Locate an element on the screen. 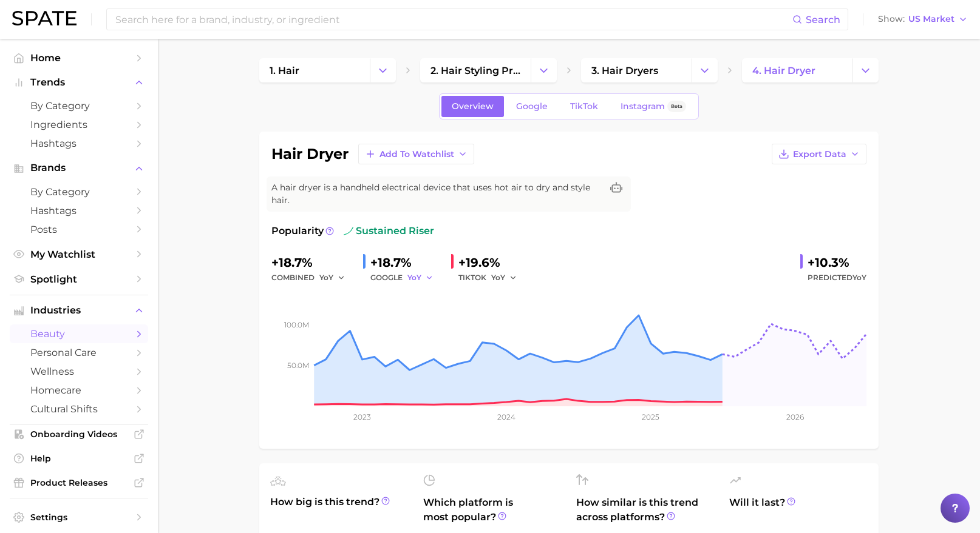 This screenshot has height=533, width=980. a: Overview is located at coordinates (472, 106).